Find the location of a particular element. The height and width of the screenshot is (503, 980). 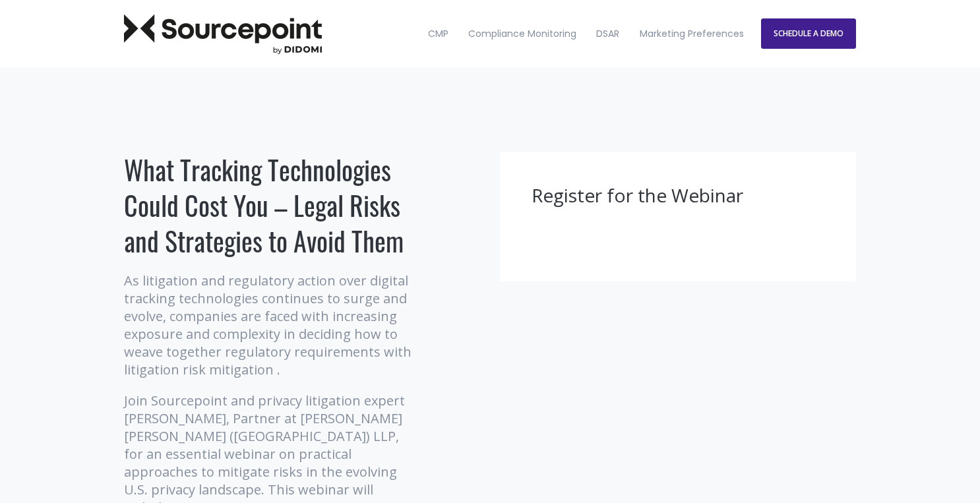

a: SCHEDULE A DEMO is located at coordinates (809, 33).